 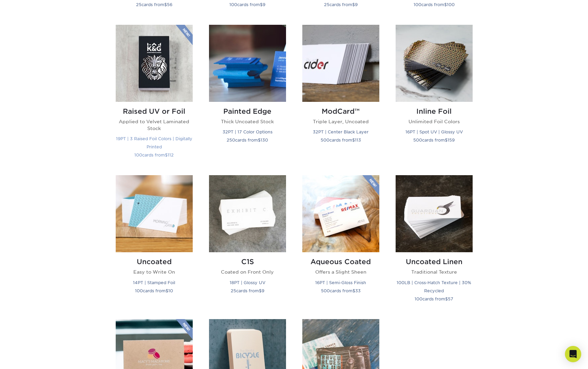 I want to click on p: Offers a Slight Sheen, so click(x=340, y=272).